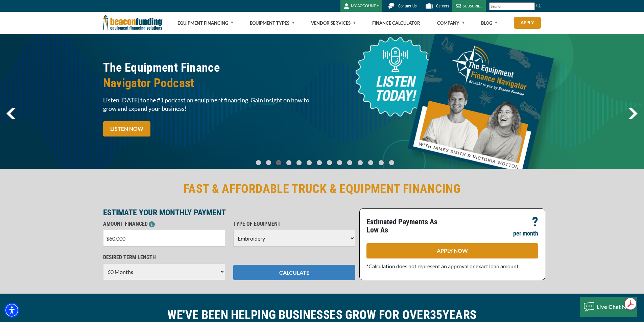 The width and height of the screenshot is (644, 322). Describe the element at coordinates (322, 189) in the screenshot. I see `h2: FAST & AFFORDABLE TRUCK & EQUIPMENT FINANCING` at that location.